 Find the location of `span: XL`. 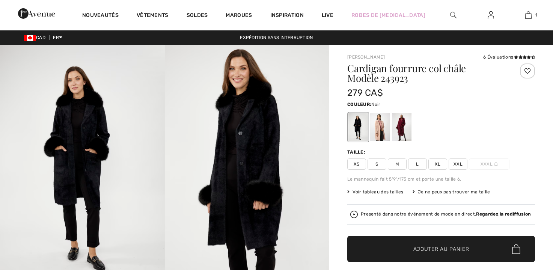

span: XL is located at coordinates (438, 164).